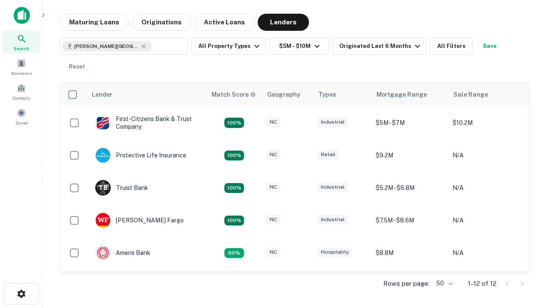 This screenshot has height=308, width=547. What do you see at coordinates (225, 22) in the screenshot?
I see `button: Active Loans` at bounding box center [225, 22].